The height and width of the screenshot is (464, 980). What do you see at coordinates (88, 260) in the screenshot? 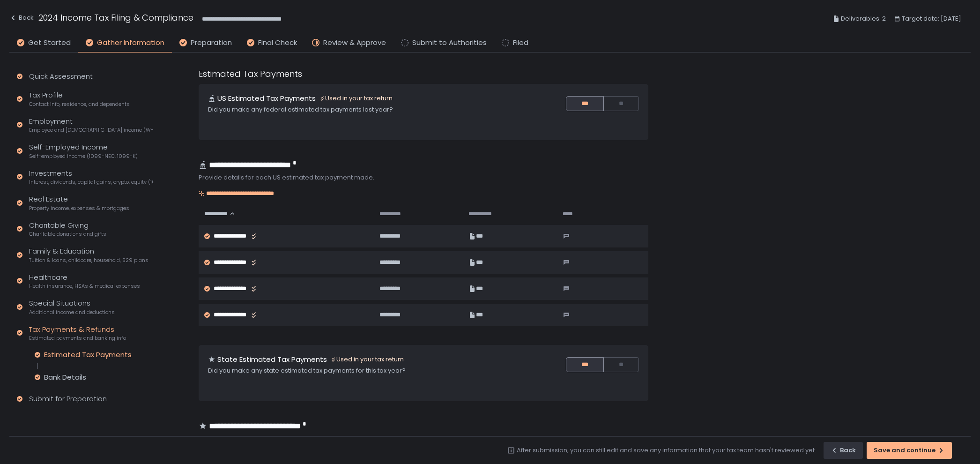
I see `span: Tuition & loans, childcare, household, 529 plans` at bounding box center [88, 260].